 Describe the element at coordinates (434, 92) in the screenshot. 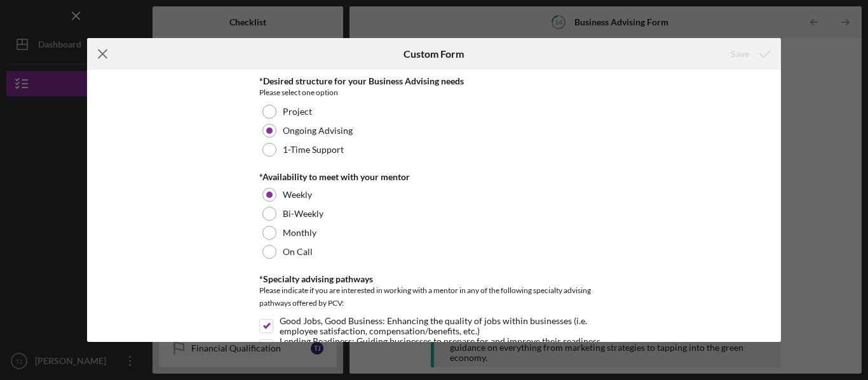

I see `div: Please select one option` at that location.